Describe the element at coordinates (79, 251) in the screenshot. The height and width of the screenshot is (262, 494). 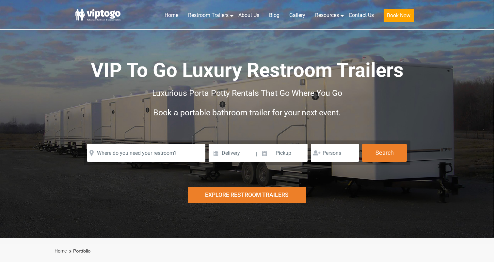
I see `li: Portfolio` at that location.